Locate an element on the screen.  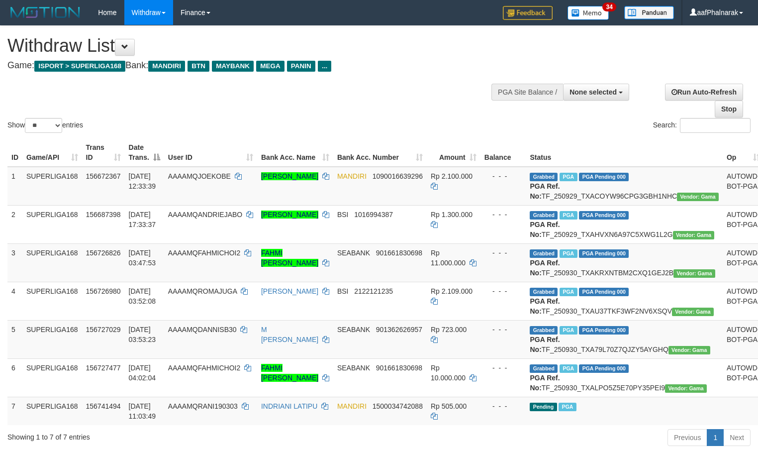
span: Pending is located at coordinates (543, 406).